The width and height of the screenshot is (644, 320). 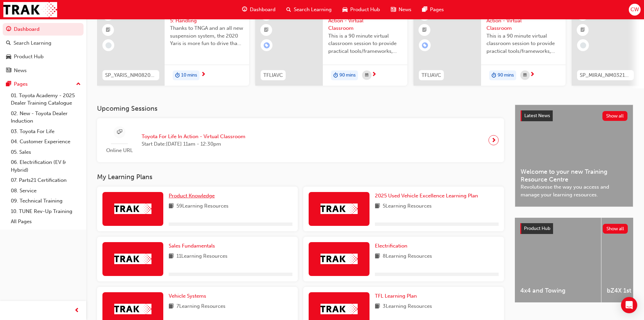 What do you see at coordinates (407, 256) in the screenshot?
I see `span: 8 Learning Resources` at bounding box center [407, 256].